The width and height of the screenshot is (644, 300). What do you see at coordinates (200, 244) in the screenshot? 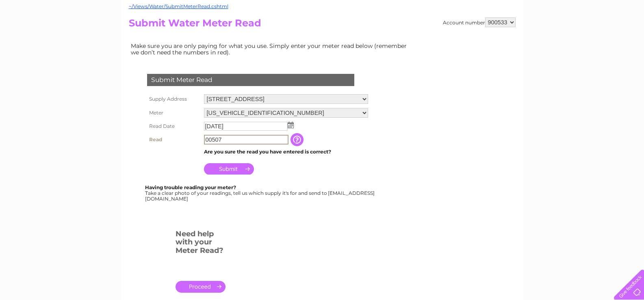
I see `h3: Need help with your Meter Read?` at bounding box center [200, 244].